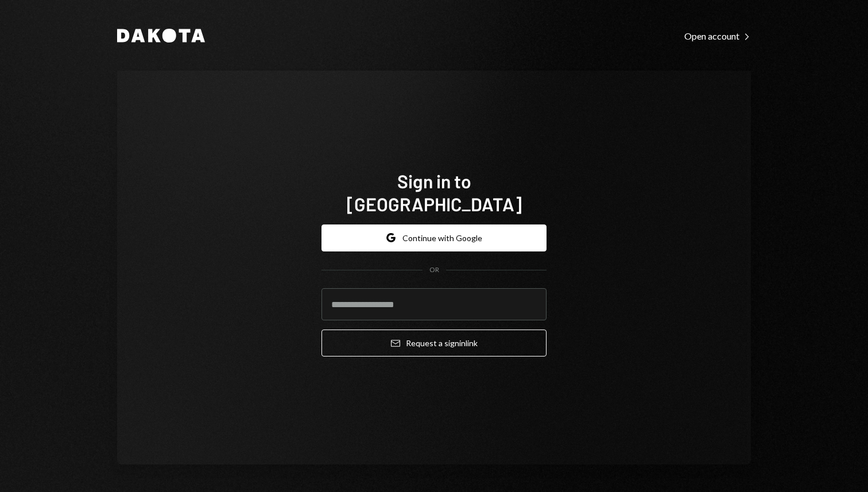  What do you see at coordinates (718, 36) in the screenshot?
I see `a: Open account` at bounding box center [718, 36].